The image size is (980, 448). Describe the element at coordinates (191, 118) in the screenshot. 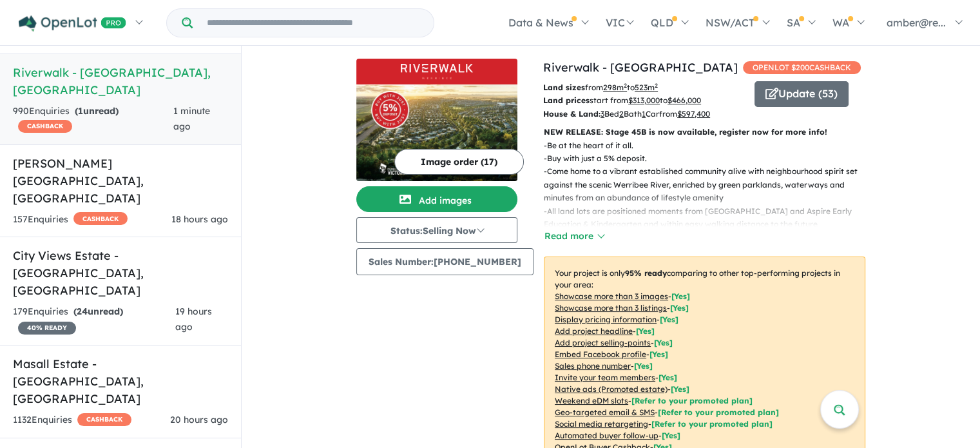

I see `span: 1 minute ago` at that location.